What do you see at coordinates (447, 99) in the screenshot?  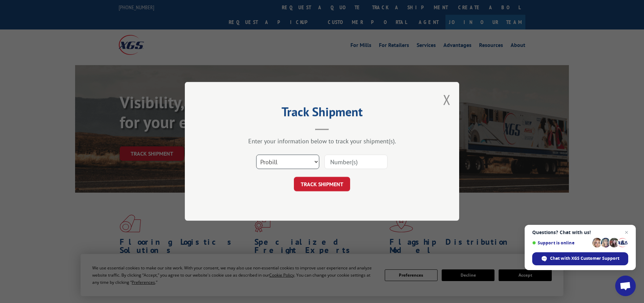 I see `button: Close modal` at bounding box center [447, 99].